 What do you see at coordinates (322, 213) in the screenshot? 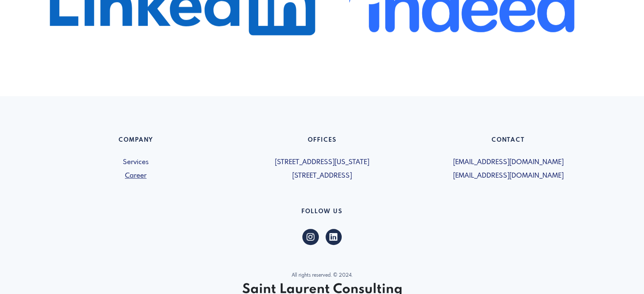
I see `h6: Follow US` at bounding box center [322, 213].